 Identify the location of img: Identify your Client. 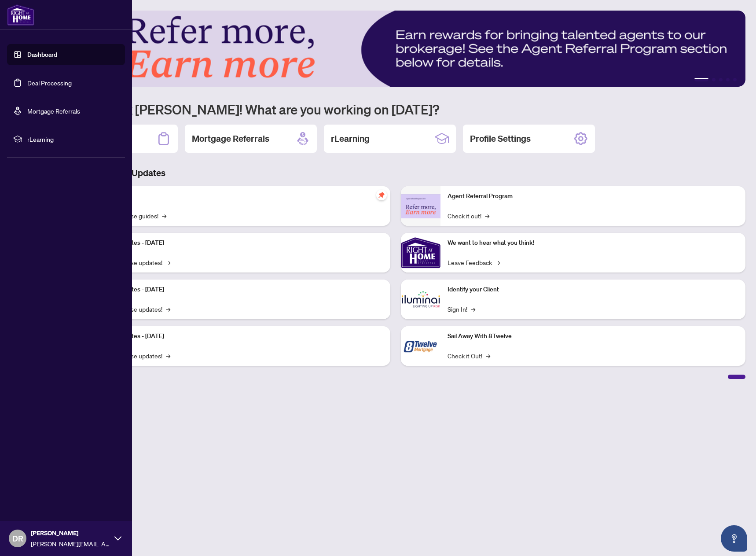
(421, 299).